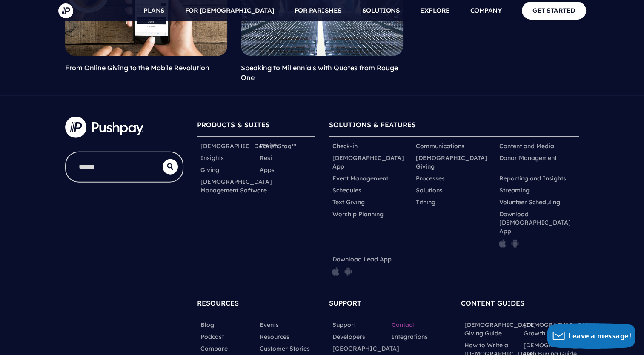  Describe the element at coordinates (256, 126) in the screenshot. I see `h6: PRODUCTS & SUITES` at that location.